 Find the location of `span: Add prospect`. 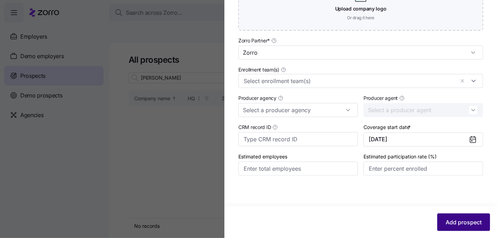

span: Add prospect is located at coordinates (464, 222).